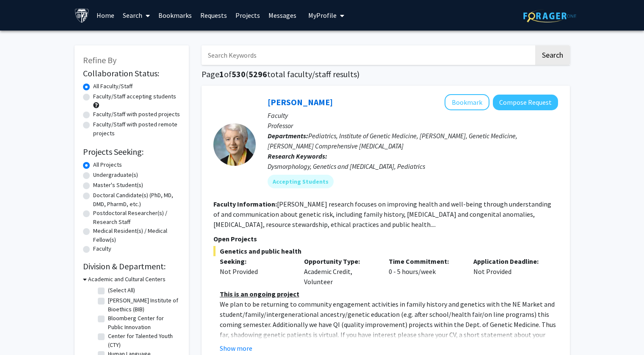  Describe the element at coordinates (136, 114) in the screenshot. I see `label: Faculty/Staff with posted projects` at that location.